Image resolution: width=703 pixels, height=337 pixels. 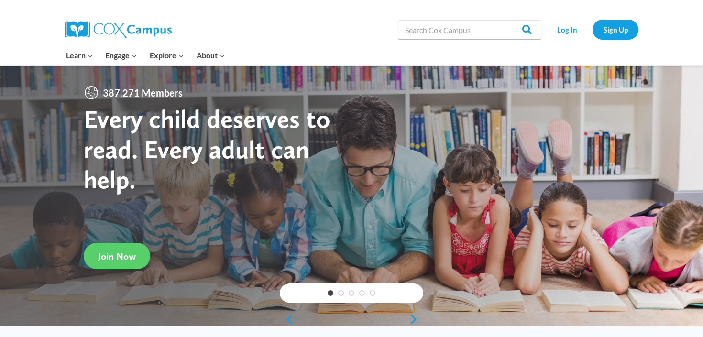 What do you see at coordinates (615, 29) in the screenshot?
I see `a: Sign Up` at bounding box center [615, 29].